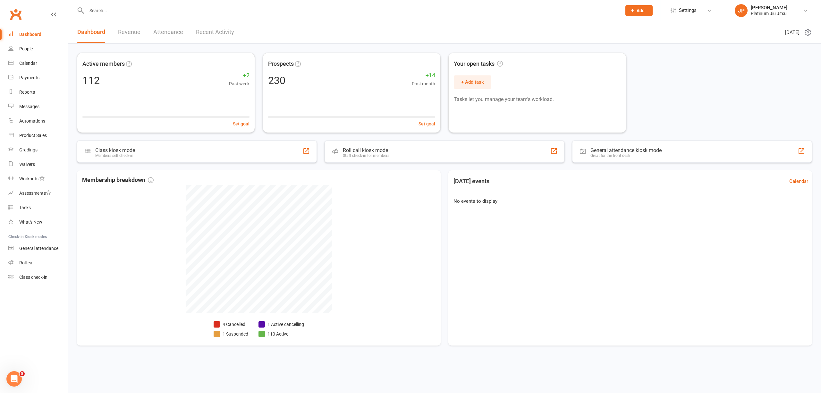 The height and width of the screenshot is (393, 821). I want to click on span: +14, so click(423, 75).